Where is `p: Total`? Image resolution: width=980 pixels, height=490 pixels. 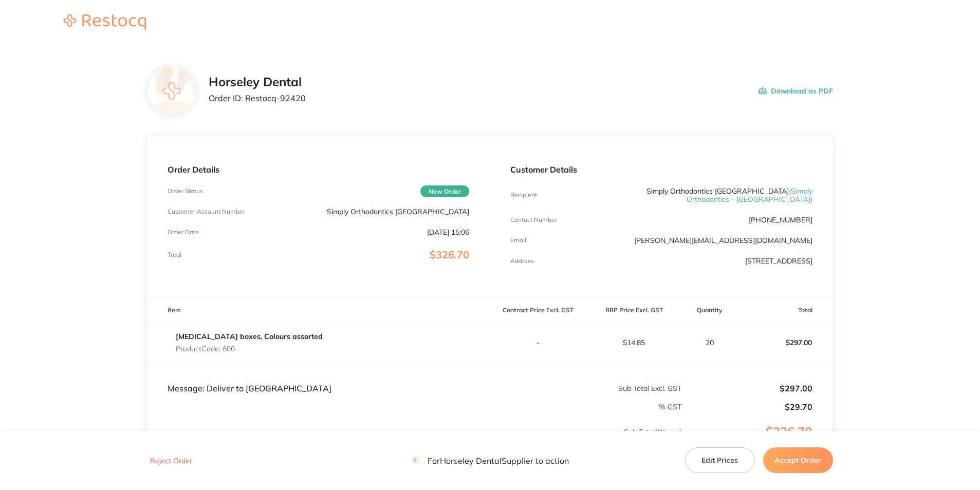 p: Total is located at coordinates (174, 255).